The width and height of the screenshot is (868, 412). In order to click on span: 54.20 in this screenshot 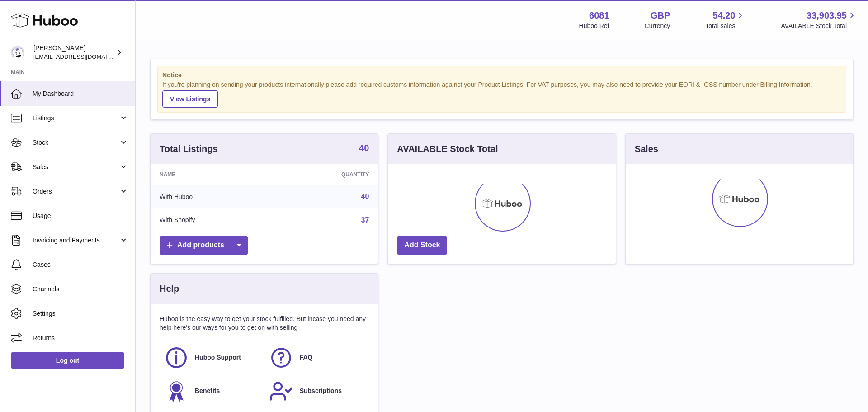, I will do `click(724, 15)`.